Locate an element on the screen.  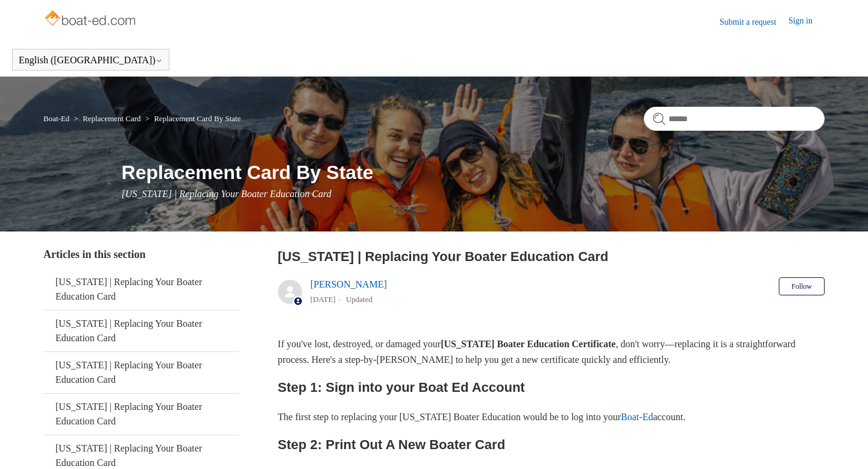
h2: Step 1: Sign into your Boat Ed Account is located at coordinates (551, 387).